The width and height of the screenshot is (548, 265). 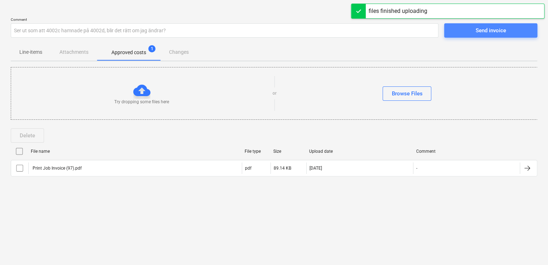 What do you see at coordinates (256, 151) in the screenshot?
I see `div: File type` at bounding box center [256, 151].